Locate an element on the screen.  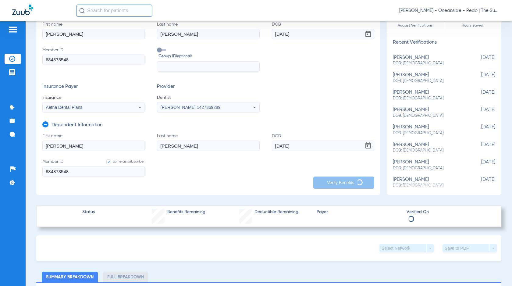
h3: Provider is located at coordinates (208, 87).